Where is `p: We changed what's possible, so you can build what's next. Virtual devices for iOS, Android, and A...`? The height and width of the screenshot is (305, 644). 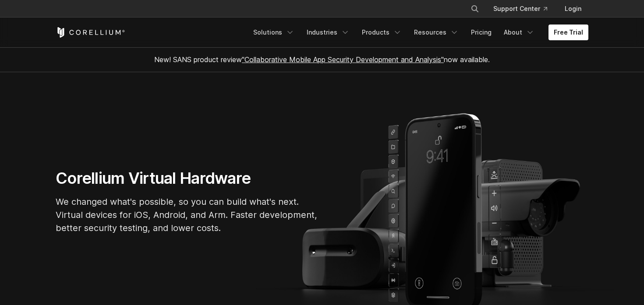 p: We changed what's possible, so you can build what's next. Virtual devices for iOS, Android, and A... is located at coordinates (187, 215).